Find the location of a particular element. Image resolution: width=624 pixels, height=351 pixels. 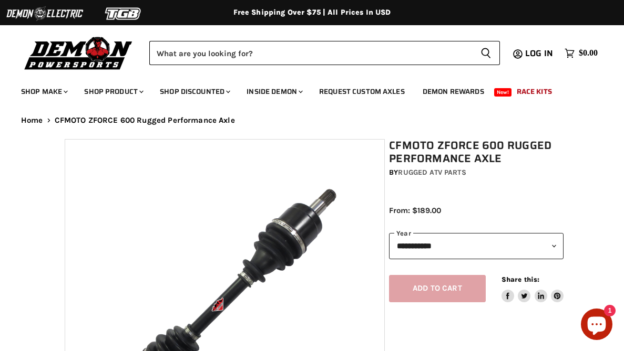

span: From: $189.00 is located at coordinates (414, 211).